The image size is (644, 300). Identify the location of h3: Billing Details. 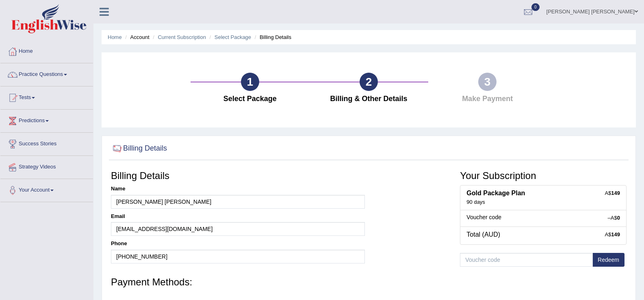
(238, 176).